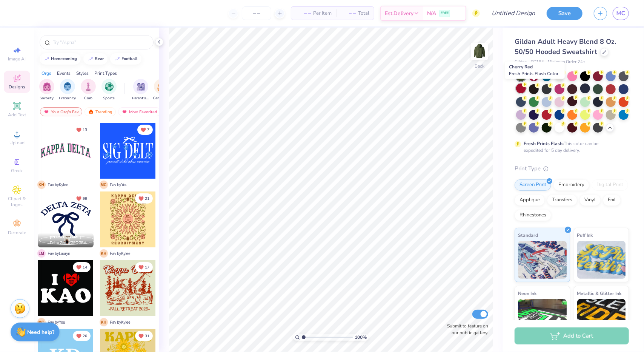 The width and height of the screenshot is (644, 352). I want to click on input: Untitled Design, so click(513, 13).